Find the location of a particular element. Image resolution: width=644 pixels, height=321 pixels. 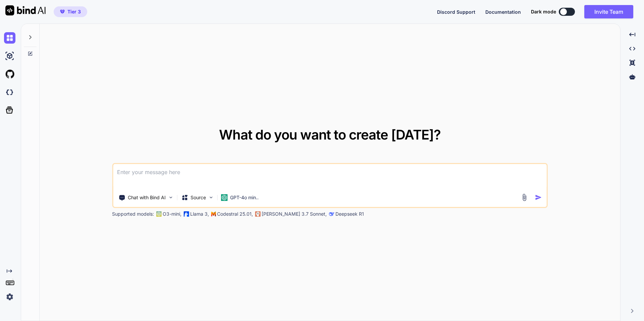

img: GPT-4o mini is located at coordinates (224, 197).